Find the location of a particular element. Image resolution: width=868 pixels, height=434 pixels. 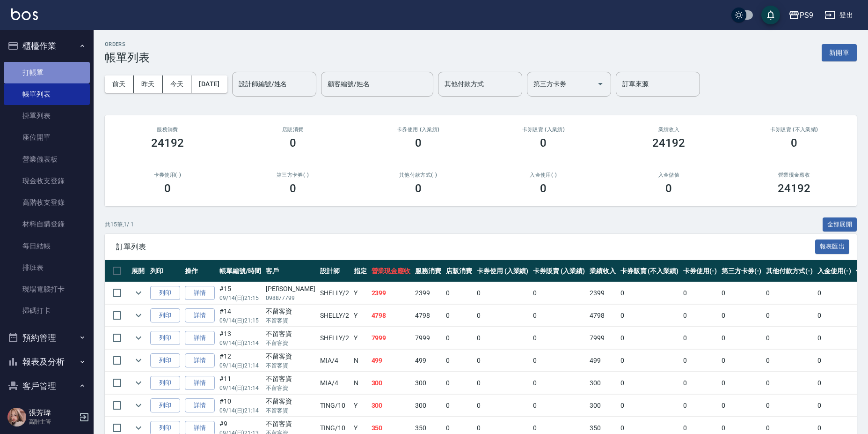

td: #13 is located at coordinates (240, 337).